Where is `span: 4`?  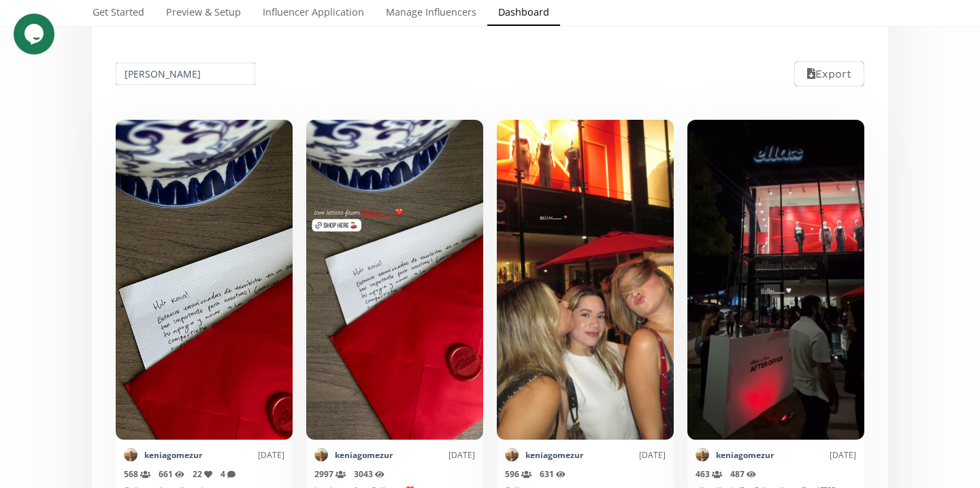
span: 4 is located at coordinates (228, 473).